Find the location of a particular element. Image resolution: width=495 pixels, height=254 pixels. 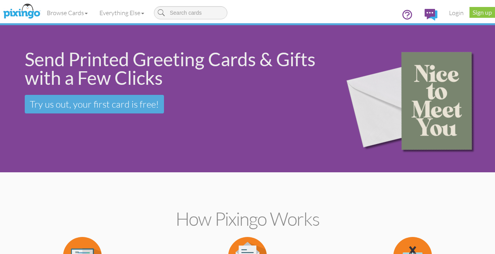

span: Try us out, your first card is free! is located at coordinates (94, 104).